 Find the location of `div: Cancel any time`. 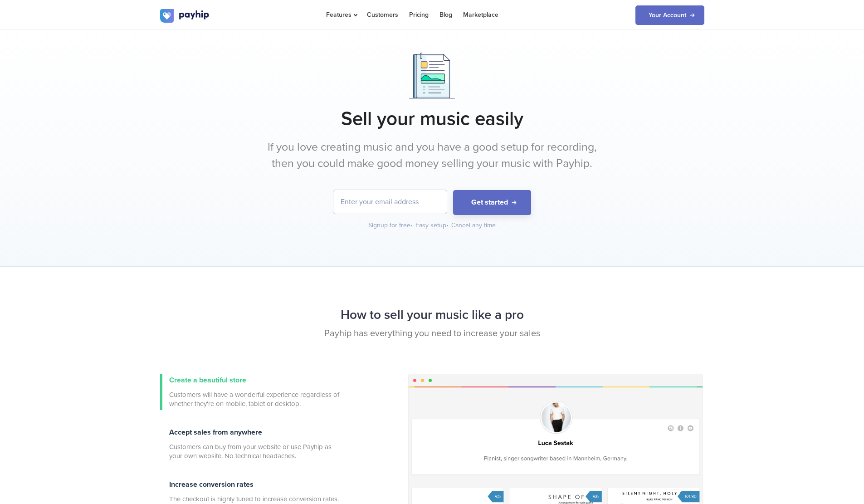

div: Cancel any time is located at coordinates (473, 225).